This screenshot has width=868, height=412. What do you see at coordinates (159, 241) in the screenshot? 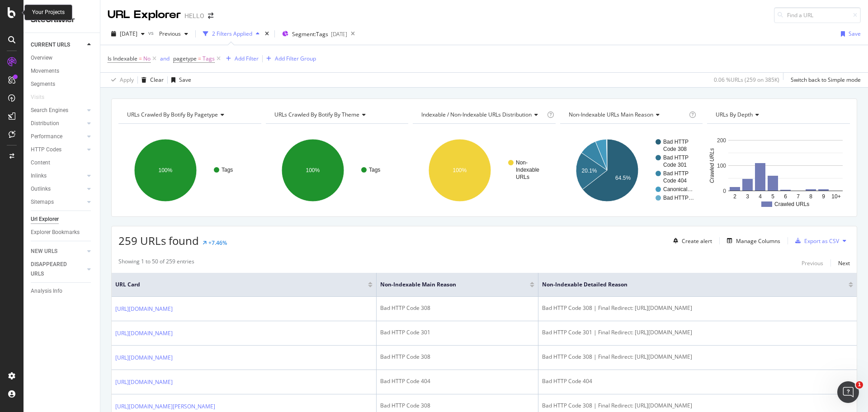
I see `span: 259 URLs found` at bounding box center [159, 241].